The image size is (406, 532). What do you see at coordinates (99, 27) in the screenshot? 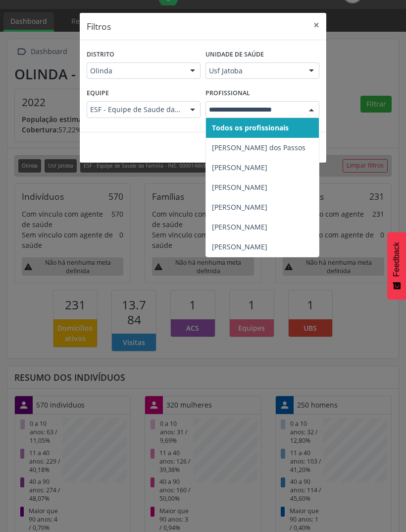
I see `h5: Filtros` at bounding box center [99, 27].